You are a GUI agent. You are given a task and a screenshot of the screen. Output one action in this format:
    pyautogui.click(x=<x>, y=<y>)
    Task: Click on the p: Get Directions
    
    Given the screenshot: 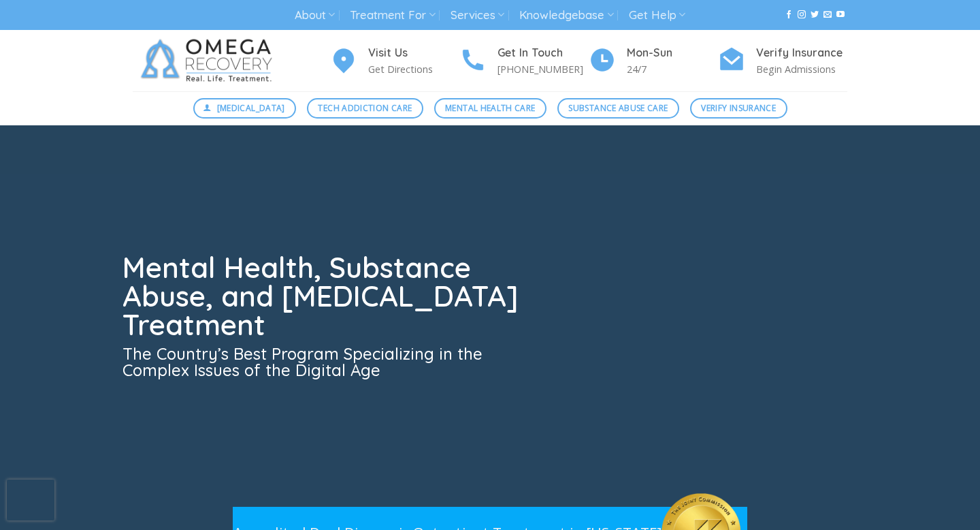 What is the action you would take?
    pyautogui.click(x=414, y=69)
    